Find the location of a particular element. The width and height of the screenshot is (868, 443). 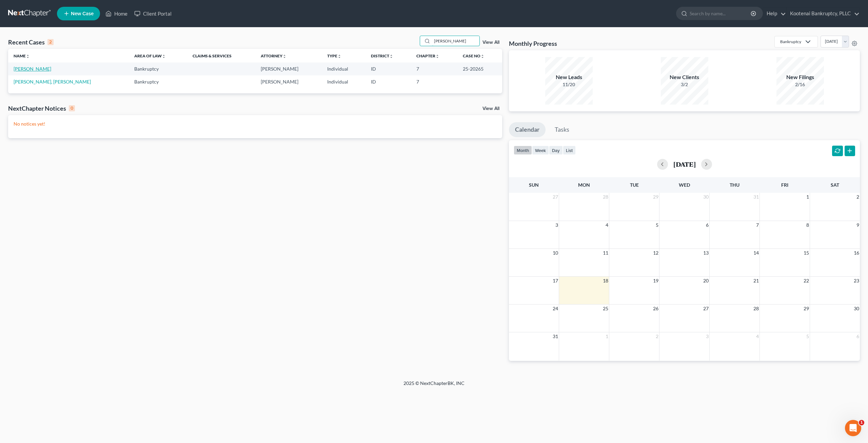

span: 23 is located at coordinates (857, 281).